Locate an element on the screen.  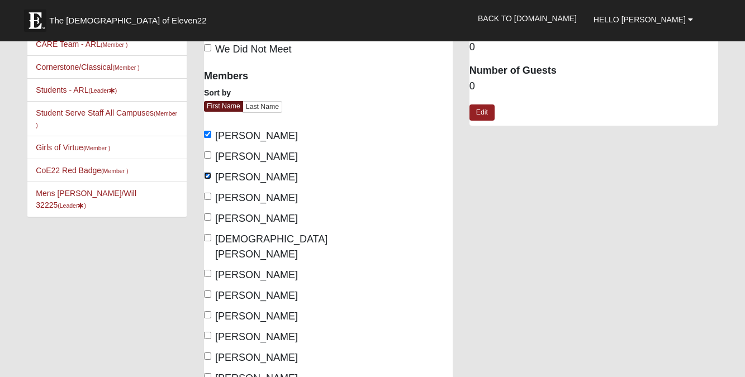
a: Girls of Virtue(Member ) is located at coordinates (73, 148).